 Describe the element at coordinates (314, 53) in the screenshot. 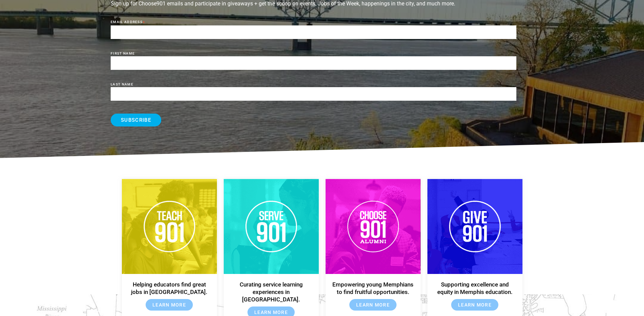

I see `label: First Name` at that location.